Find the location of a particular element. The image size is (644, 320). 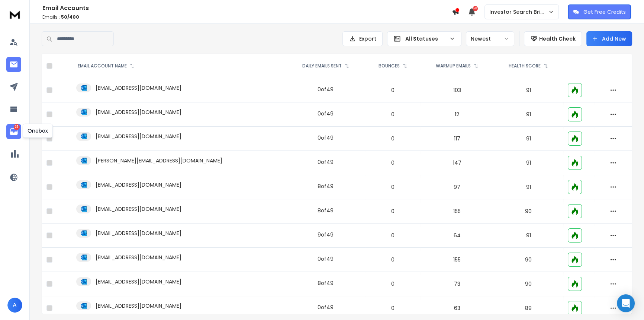

img: logo is located at coordinates (15, 14).